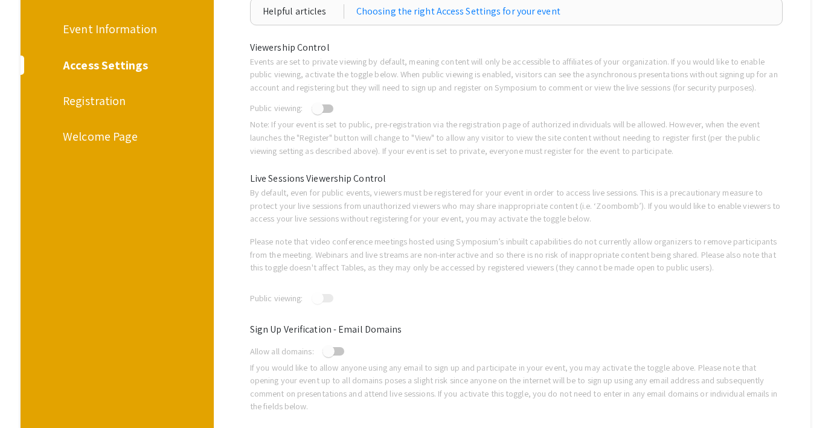  I want to click on p: Please note that video conference meetings hosted using Symposium’s inbuilt capabilities do not c..., so click(516, 254).